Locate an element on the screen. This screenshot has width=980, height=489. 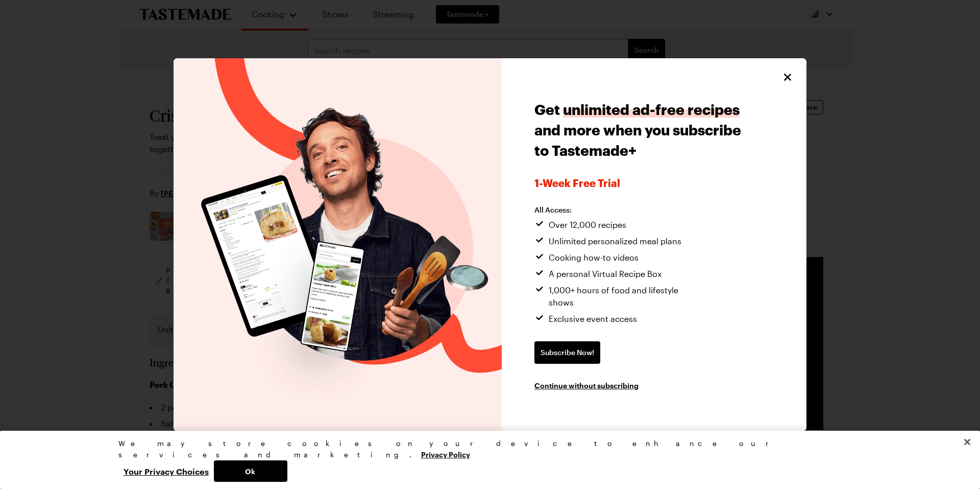
span: Cooking how-to videos is located at coordinates (594, 258).